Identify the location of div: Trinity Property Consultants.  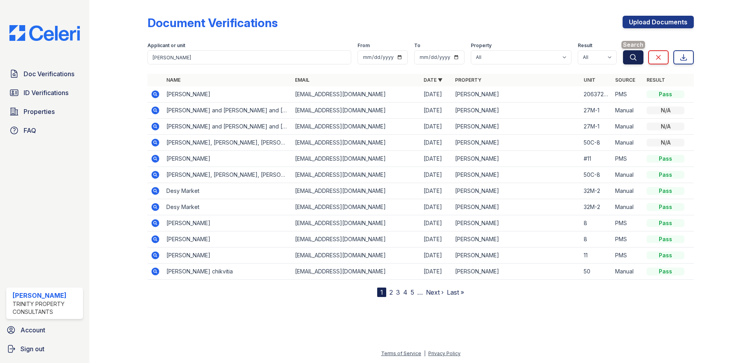
(46, 308).